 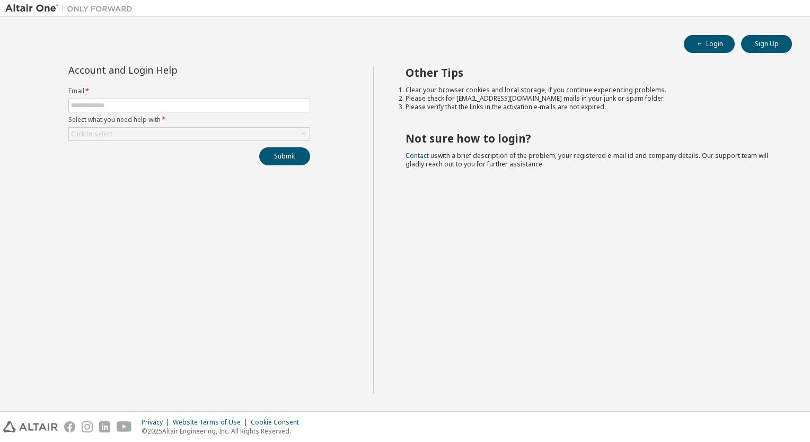 What do you see at coordinates (278, 422) in the screenshot?
I see `div: Cookie Consent` at bounding box center [278, 422].